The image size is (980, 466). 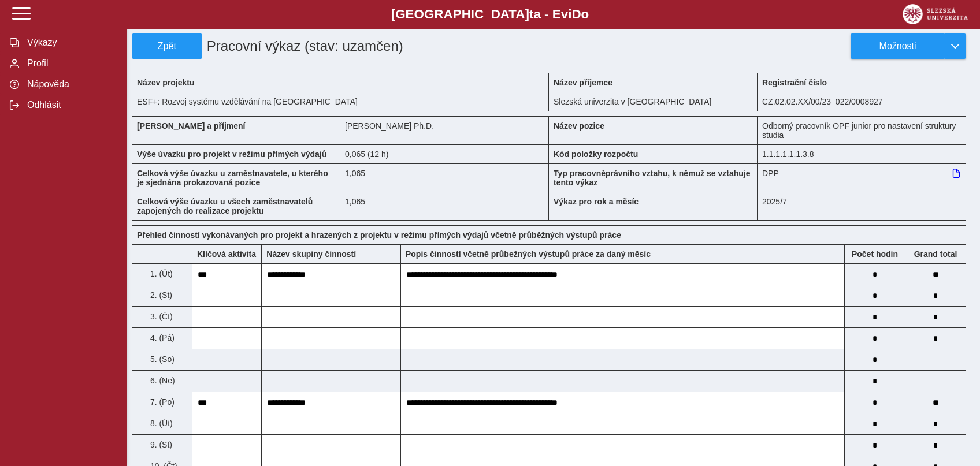 What do you see at coordinates (531, 14) in the screenshot?
I see `span: t` at bounding box center [531, 14].